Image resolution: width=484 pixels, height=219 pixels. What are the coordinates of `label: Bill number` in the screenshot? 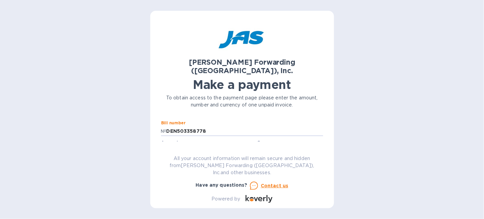 It's located at (173, 124).